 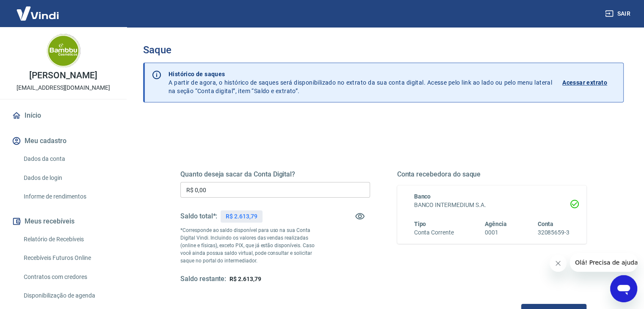 I want to click on span: Tipo, so click(x=420, y=224).